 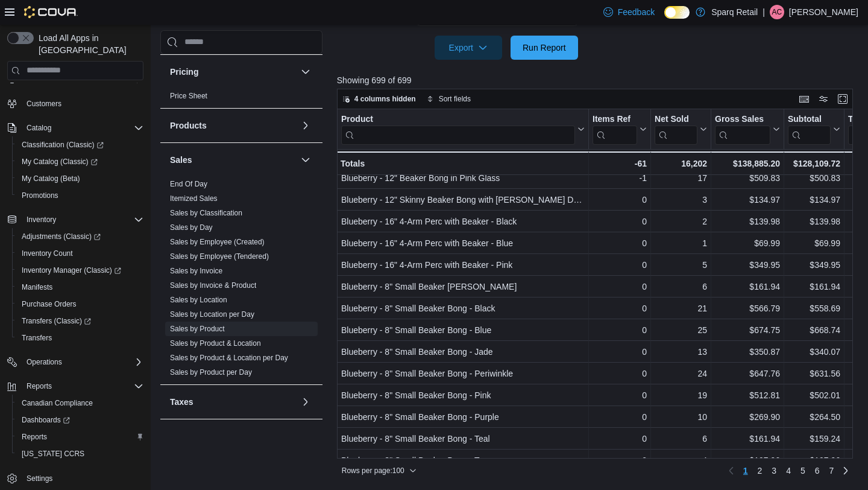 I want to click on button: 4 columns hidden, so click(x=380, y=99).